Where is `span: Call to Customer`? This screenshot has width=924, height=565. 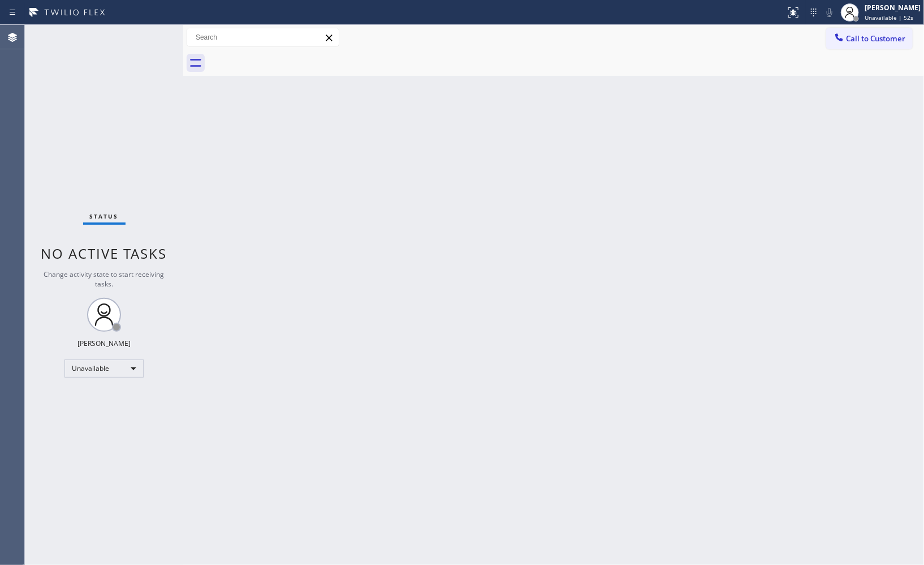
span: Call to Customer is located at coordinates (875, 39).